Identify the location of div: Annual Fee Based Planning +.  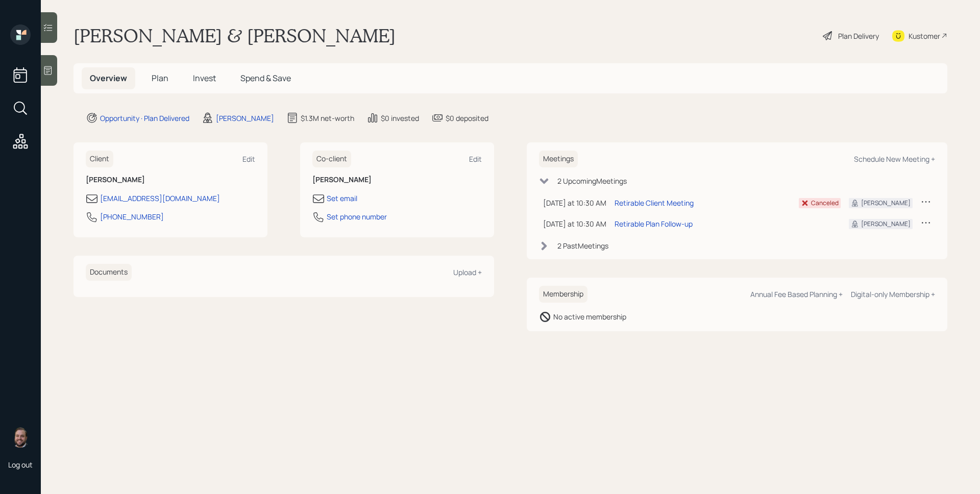
(796, 294).